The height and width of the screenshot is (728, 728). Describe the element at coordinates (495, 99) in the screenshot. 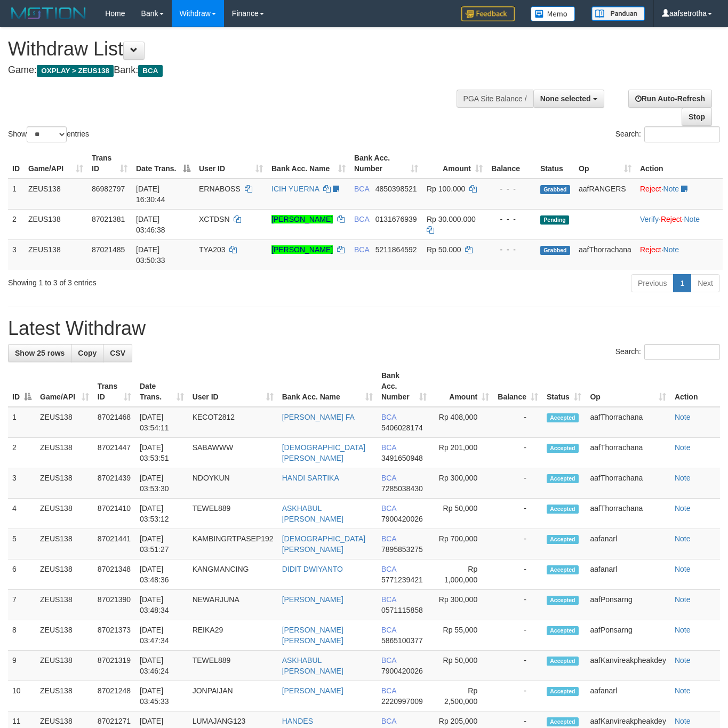

I see `div: PGA Site Balance /` at that location.